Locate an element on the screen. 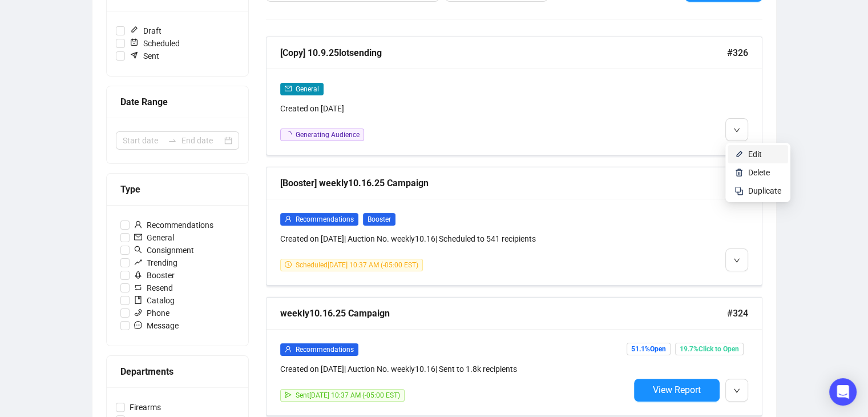 The height and width of the screenshot is (417, 868). div: Open Intercom Messenger is located at coordinates (843, 392).